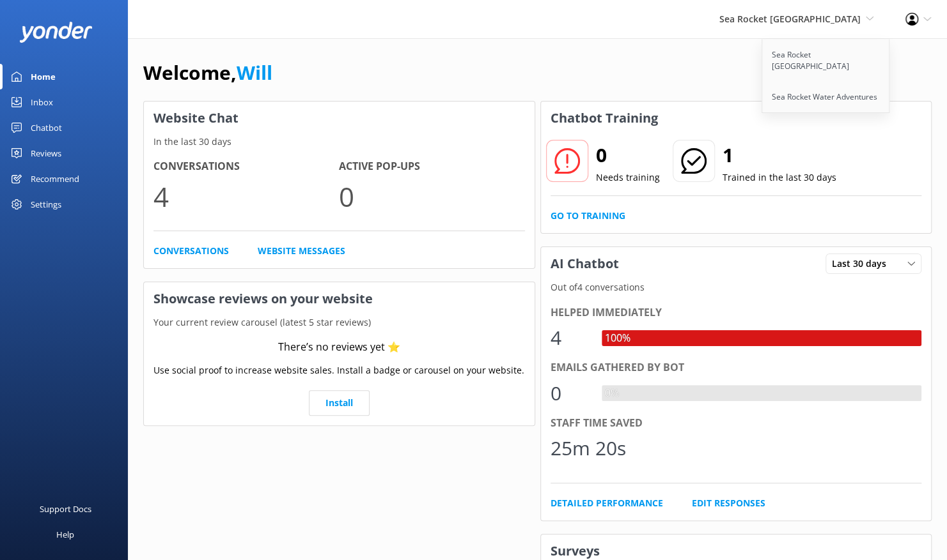 This screenshot has width=947, height=560. I want to click on div: Help, so click(65, 535).